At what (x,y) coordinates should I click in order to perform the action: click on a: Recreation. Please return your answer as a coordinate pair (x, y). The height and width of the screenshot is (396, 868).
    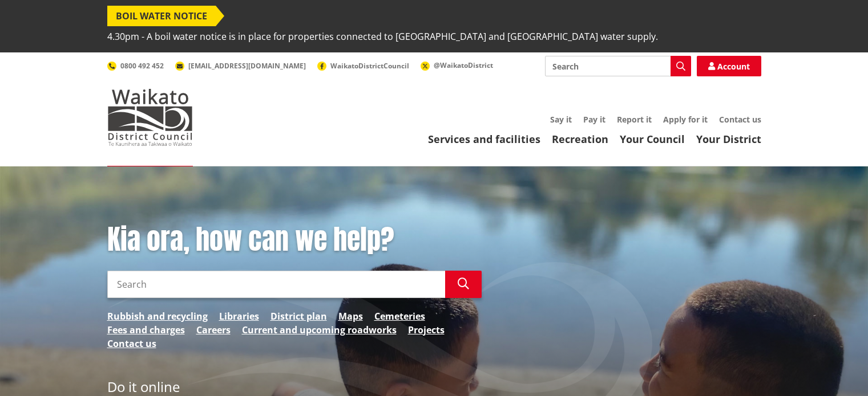
    Looking at the image, I should click on (580, 139).